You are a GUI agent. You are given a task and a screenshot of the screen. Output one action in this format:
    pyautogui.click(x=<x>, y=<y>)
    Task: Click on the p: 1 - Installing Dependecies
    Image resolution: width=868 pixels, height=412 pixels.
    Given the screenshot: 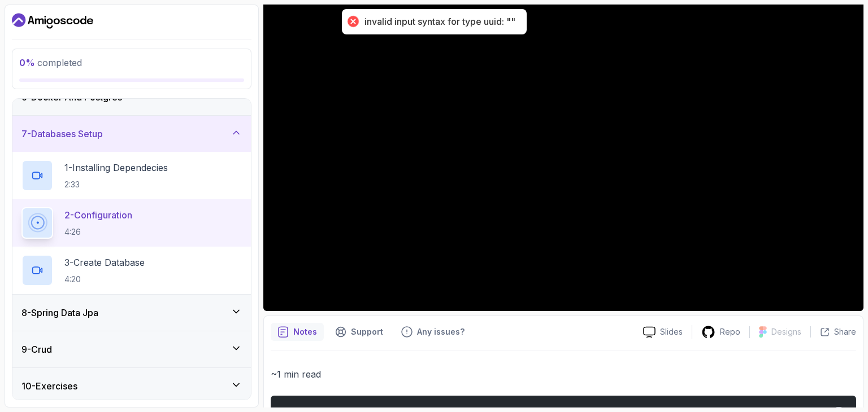 What is the action you would take?
    pyautogui.click(x=116, y=167)
    